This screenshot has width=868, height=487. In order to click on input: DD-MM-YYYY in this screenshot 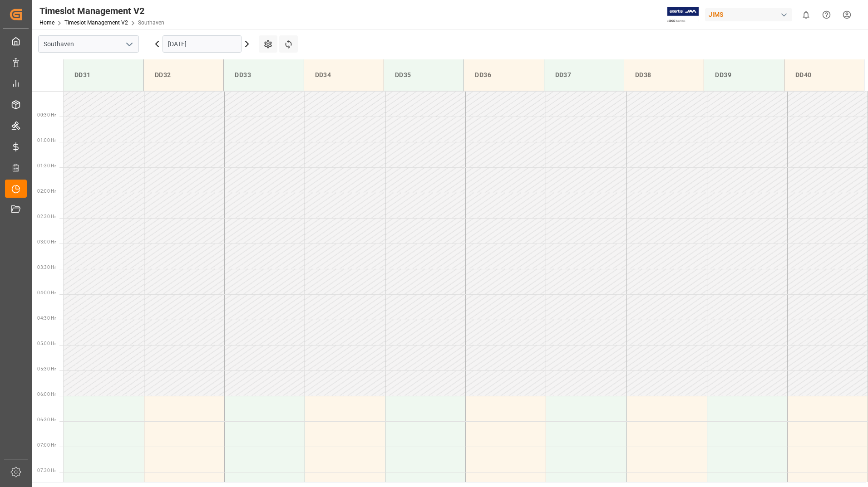, I will do `click(202, 44)`.